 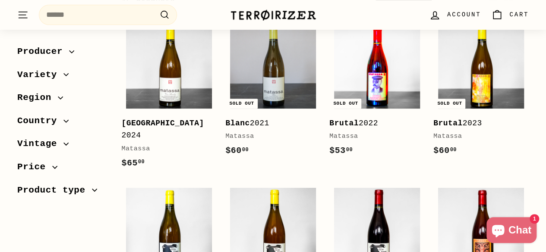 I want to click on button: Producer, so click(x=62, y=54).